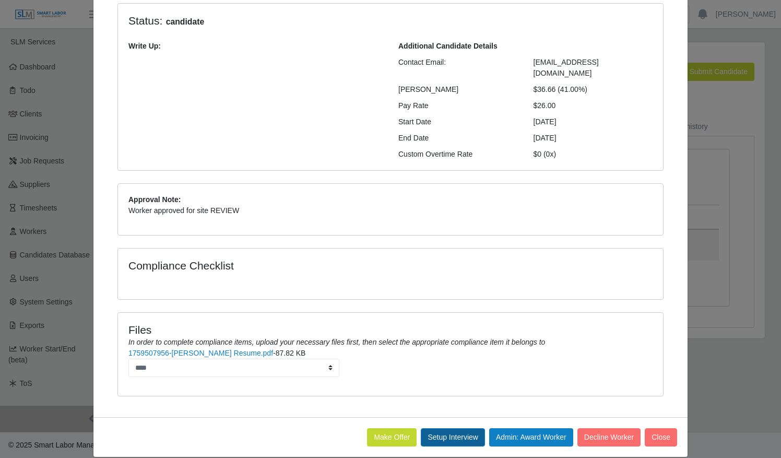 This screenshot has height=458, width=781. I want to click on h4: Files, so click(391, 329).